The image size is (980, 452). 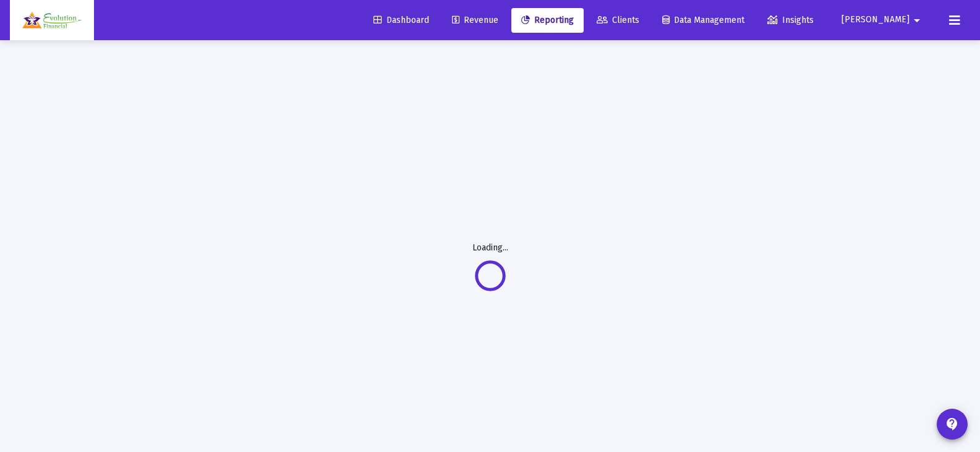 I want to click on a: Revenue, so click(x=475, y=21).